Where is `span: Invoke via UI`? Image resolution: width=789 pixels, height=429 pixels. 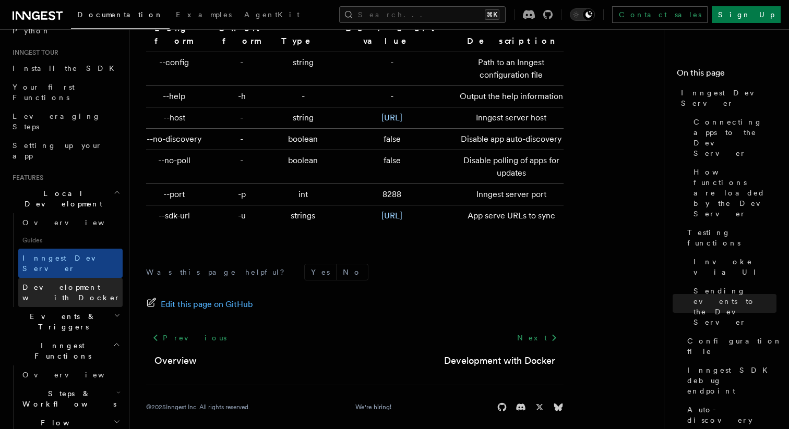 span: Invoke via UI is located at coordinates (734, 267).